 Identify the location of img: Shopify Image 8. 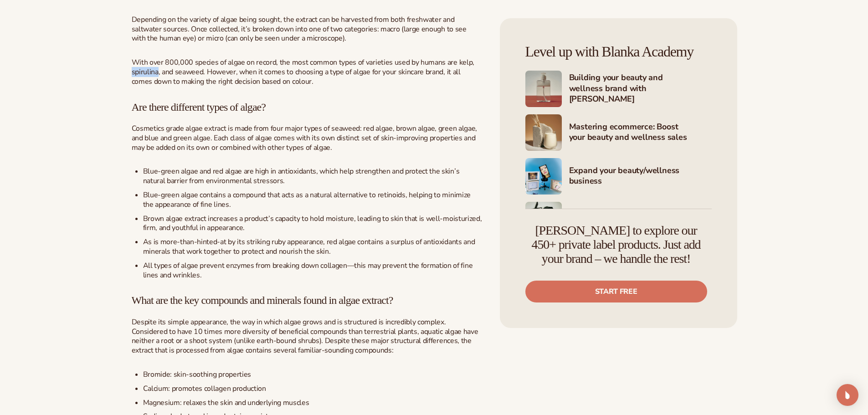
(544, 220).